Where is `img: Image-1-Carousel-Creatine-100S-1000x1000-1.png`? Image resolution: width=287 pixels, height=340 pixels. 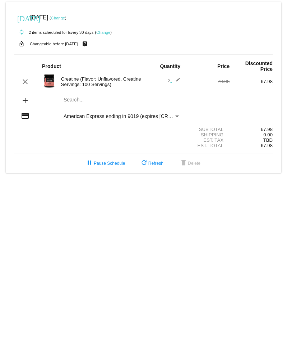
img: Image-1-Carousel-Creatine-100S-1000x1000-1.png is located at coordinates (49, 81).